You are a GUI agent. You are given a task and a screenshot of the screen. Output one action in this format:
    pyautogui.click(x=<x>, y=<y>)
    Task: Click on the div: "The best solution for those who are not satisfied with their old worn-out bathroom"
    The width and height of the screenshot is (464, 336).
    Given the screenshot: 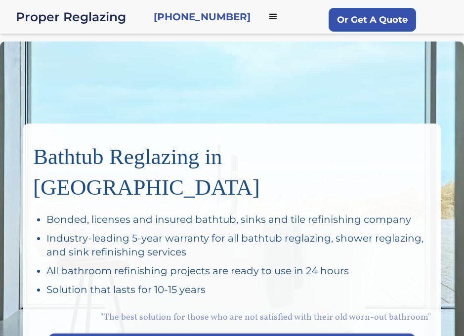 What is the action you would take?
    pyautogui.click(x=232, y=317)
    